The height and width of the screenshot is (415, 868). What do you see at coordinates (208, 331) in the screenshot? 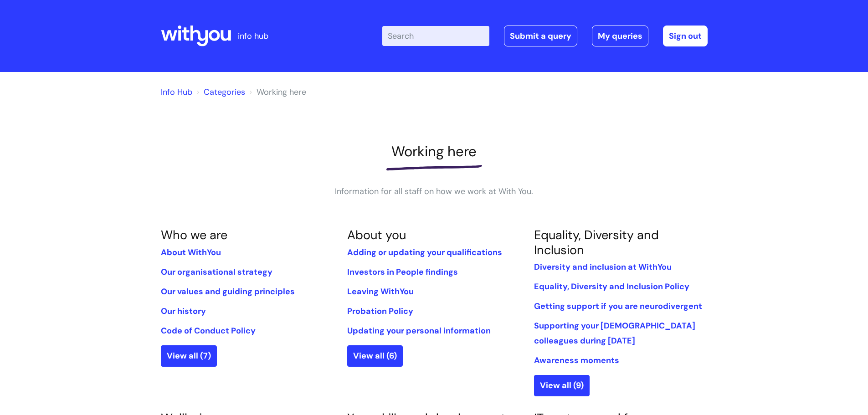
I see `a: Code of Conduct Policy` at bounding box center [208, 331].